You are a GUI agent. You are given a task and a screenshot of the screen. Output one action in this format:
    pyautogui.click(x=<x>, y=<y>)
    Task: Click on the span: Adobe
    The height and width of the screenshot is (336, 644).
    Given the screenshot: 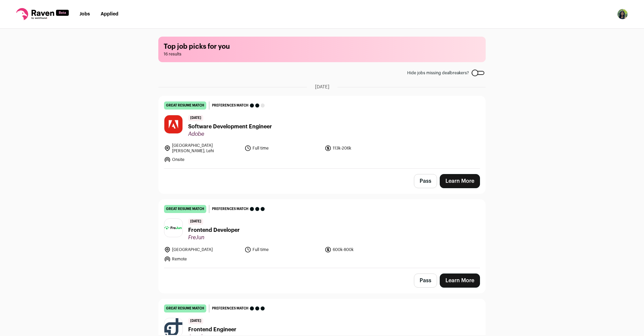 What is the action you would take?
    pyautogui.click(x=230, y=134)
    